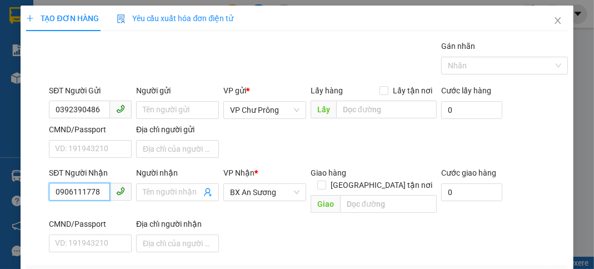 The width and height of the screenshot is (594, 269). Describe the element at coordinates (177, 130) in the screenshot. I see `div: Địa chỉ người gửi` at that location.